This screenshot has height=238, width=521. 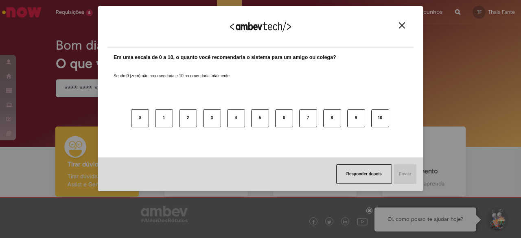 What do you see at coordinates (356, 119) in the screenshot?
I see `button: 9` at bounding box center [356, 119].